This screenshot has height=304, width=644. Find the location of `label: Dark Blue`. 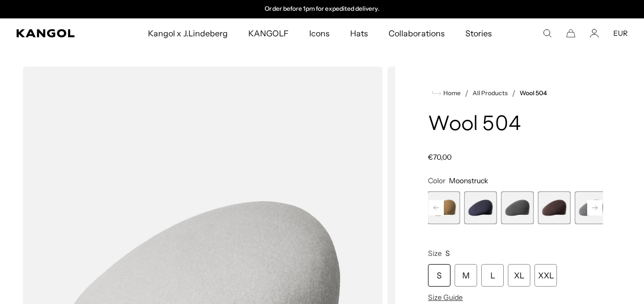

label: Dark Blue is located at coordinates (481, 208).